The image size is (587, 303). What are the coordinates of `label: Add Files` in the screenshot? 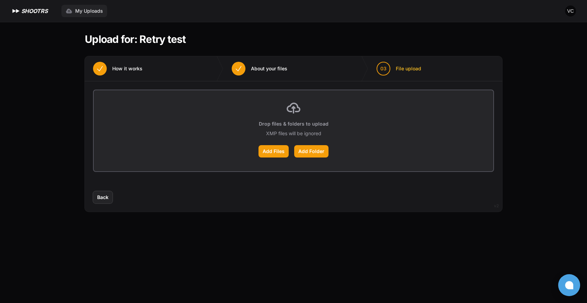 It's located at (274, 151).